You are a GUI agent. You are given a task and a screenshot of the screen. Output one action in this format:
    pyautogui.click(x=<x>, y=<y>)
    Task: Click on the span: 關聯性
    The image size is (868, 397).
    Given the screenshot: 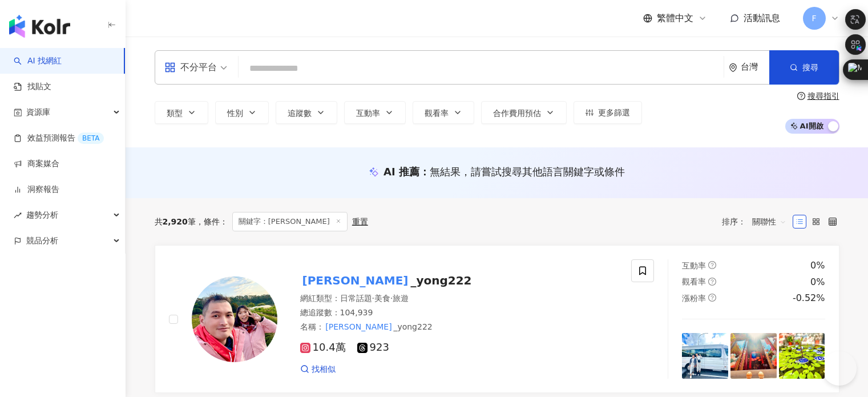 What is the action you would take?
    pyautogui.click(x=769, y=221)
    